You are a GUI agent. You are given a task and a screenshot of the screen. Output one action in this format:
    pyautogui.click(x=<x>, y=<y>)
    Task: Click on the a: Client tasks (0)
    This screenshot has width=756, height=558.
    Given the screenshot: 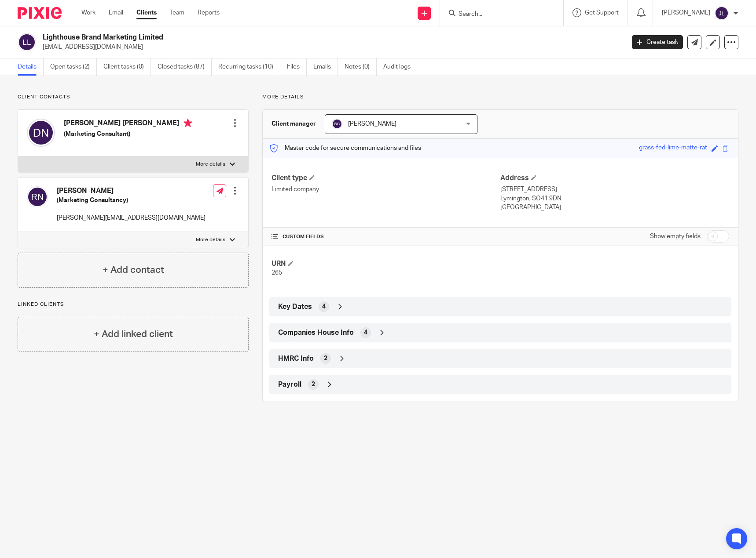 What is the action you would take?
    pyautogui.click(x=127, y=67)
    